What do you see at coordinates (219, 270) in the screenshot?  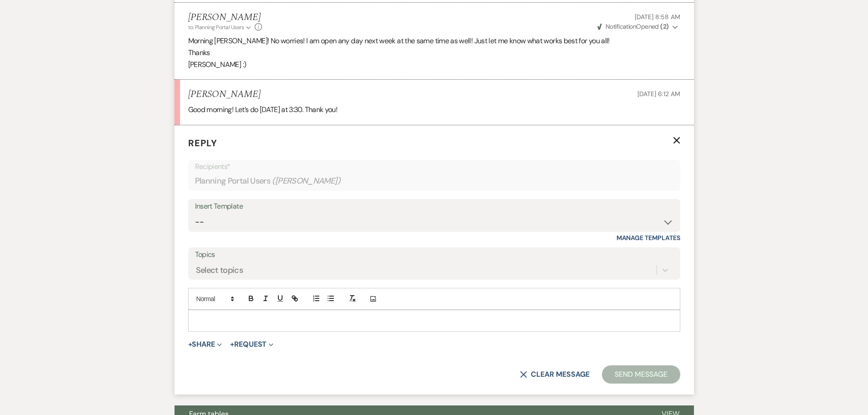 I see `div: Select topics` at bounding box center [219, 270].